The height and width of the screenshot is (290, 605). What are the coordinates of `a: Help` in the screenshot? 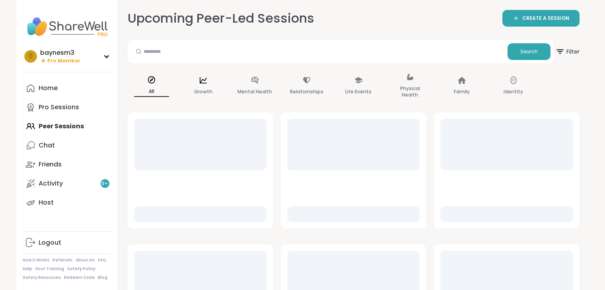 It's located at (27, 269).